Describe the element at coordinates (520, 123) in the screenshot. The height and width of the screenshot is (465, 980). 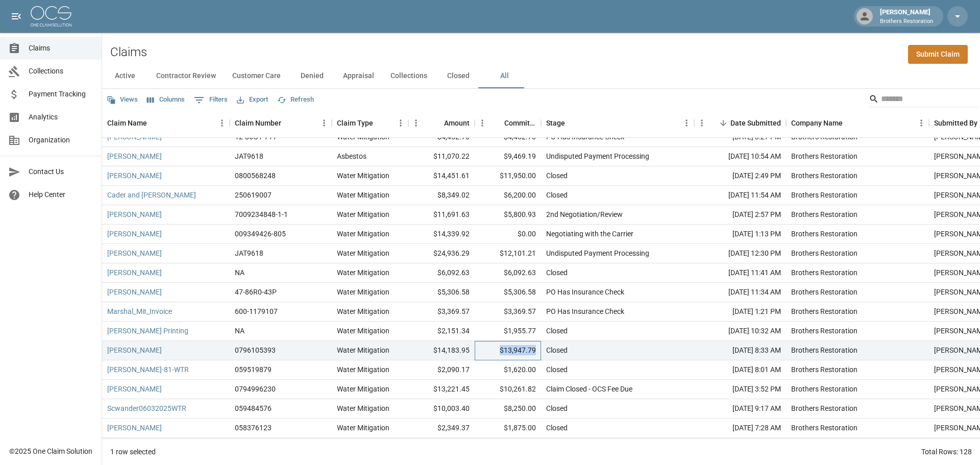
I see `div: Committed Amount` at that location.